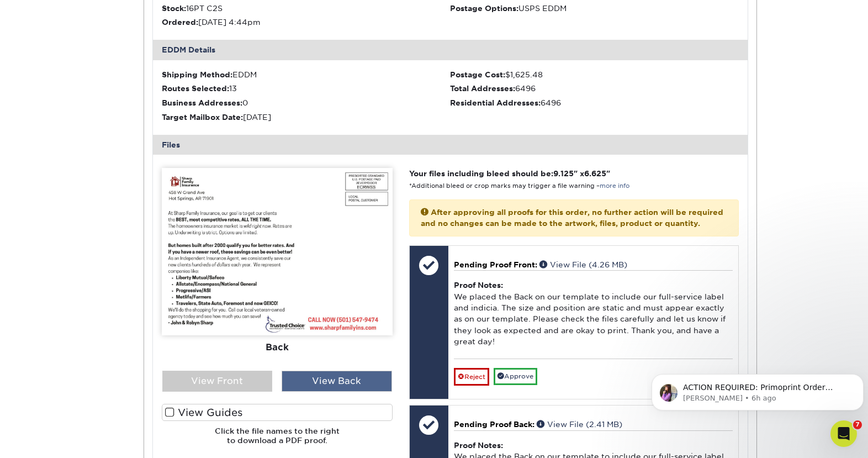  What do you see at coordinates (594, 75) in the screenshot?
I see `div: $1,625.48` at bounding box center [594, 75].